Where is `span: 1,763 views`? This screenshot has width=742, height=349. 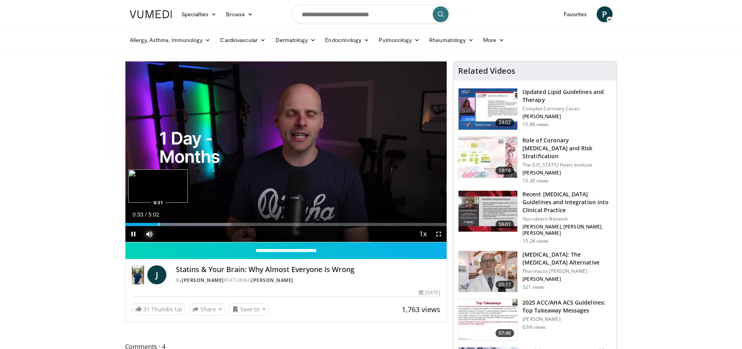 span: 1,763 views is located at coordinates (421, 310).